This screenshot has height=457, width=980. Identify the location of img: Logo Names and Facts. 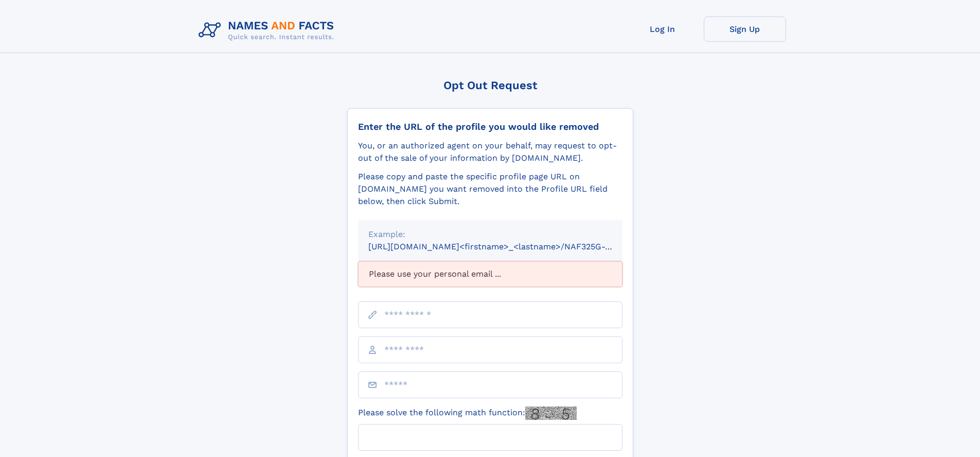
(268, 31).